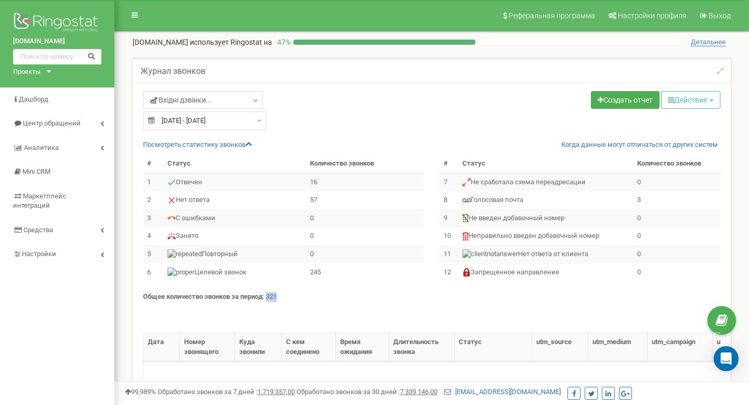 The width and height of the screenshot is (749, 405). Describe the element at coordinates (198, 144) in the screenshot. I see `a: Посмотреть cтатистику звонков` at that location.